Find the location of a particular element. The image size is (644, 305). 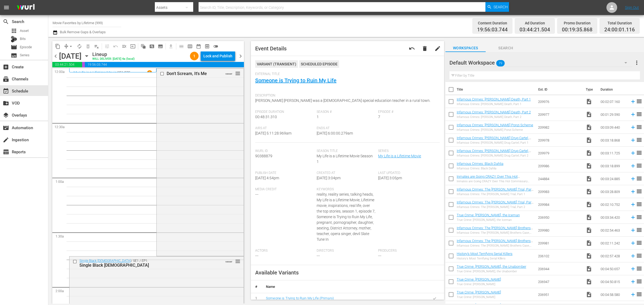

span: Asset is located at coordinates (14, 31).